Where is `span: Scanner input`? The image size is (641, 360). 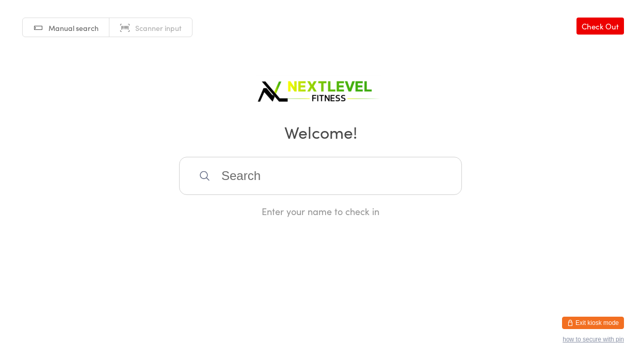
span: Scanner input is located at coordinates (158, 28).